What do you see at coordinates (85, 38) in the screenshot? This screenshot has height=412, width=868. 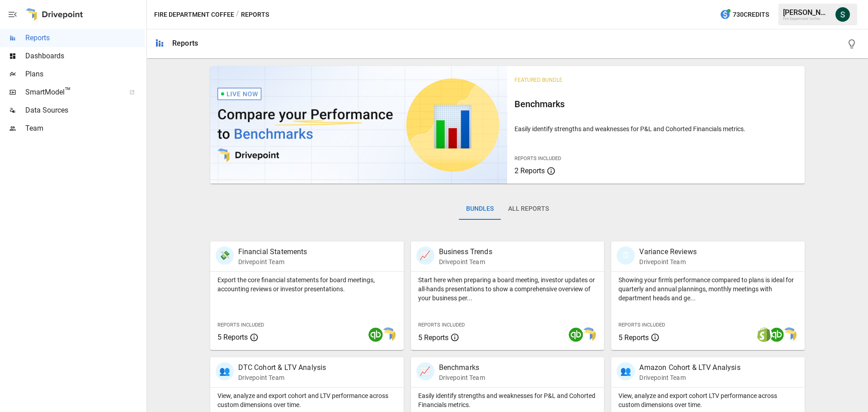 I see `span: Reports` at bounding box center [85, 38].